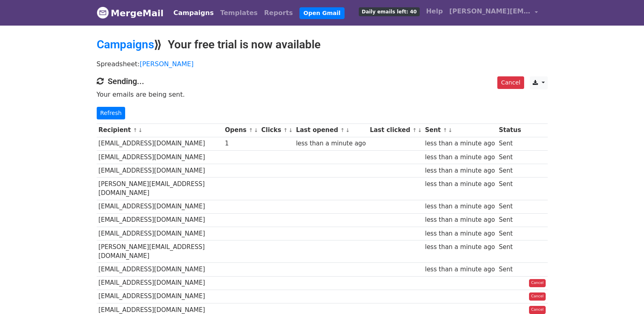  Describe the element at coordinates (130, 13) in the screenshot. I see `a: MergeMail` at that location.